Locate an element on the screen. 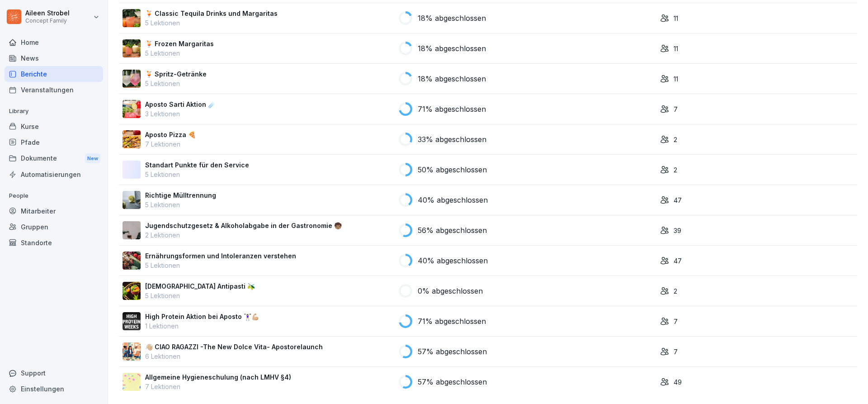 The width and height of the screenshot is (868, 404). a: Berichte is located at coordinates (54, 74).